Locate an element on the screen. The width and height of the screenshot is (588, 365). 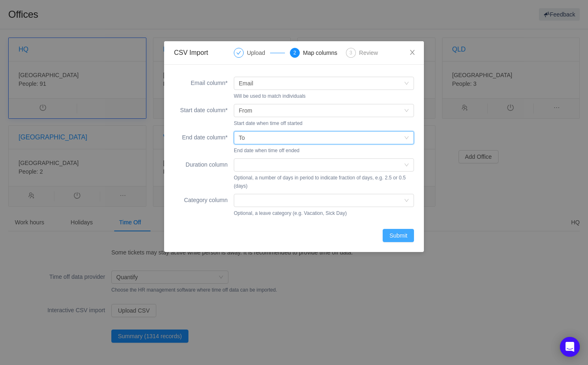
div: From is located at coordinates (245, 110).